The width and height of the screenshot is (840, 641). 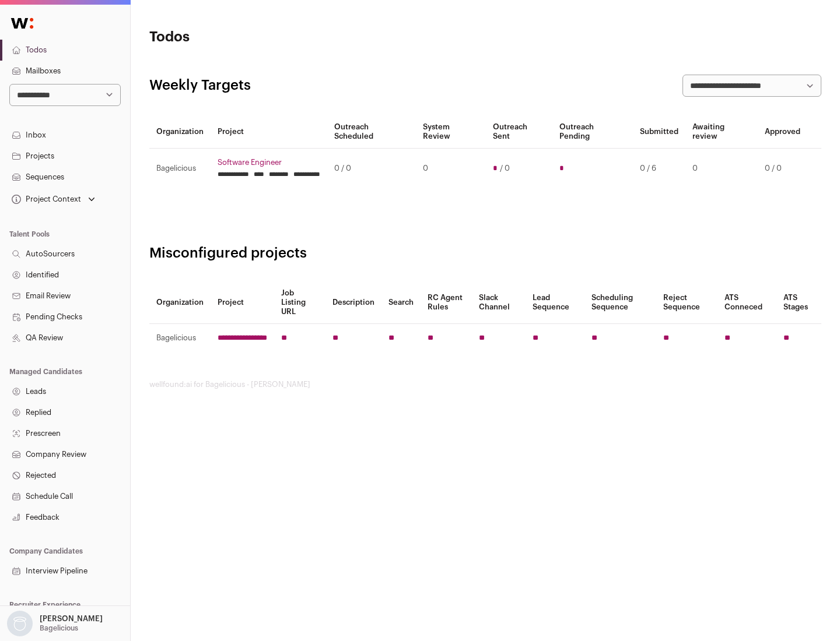 What do you see at coordinates (592, 132) in the screenshot?
I see `th: Outreach Pending` at bounding box center [592, 132].